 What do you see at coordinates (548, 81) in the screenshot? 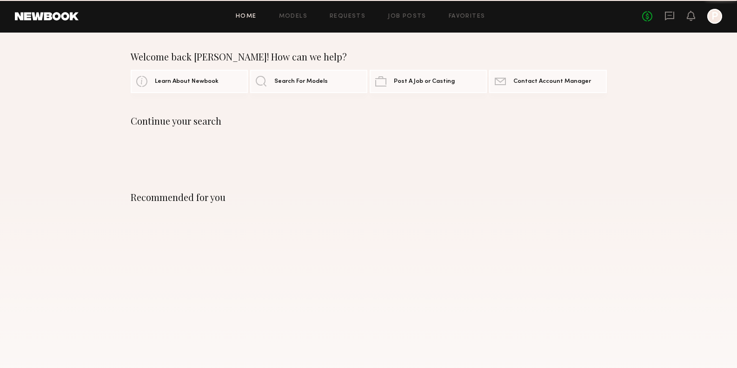
I see `a: Contact Account Manager` at bounding box center [548, 81].